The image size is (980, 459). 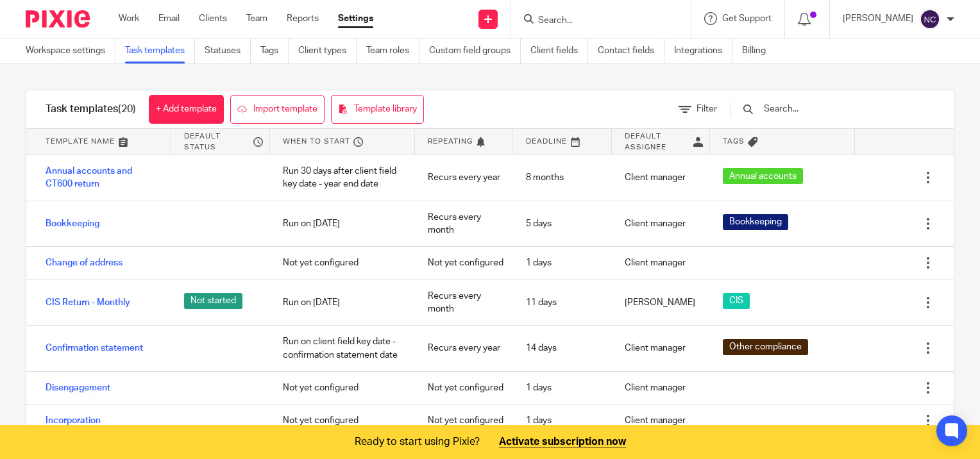 I want to click on a: Reports, so click(x=303, y=19).